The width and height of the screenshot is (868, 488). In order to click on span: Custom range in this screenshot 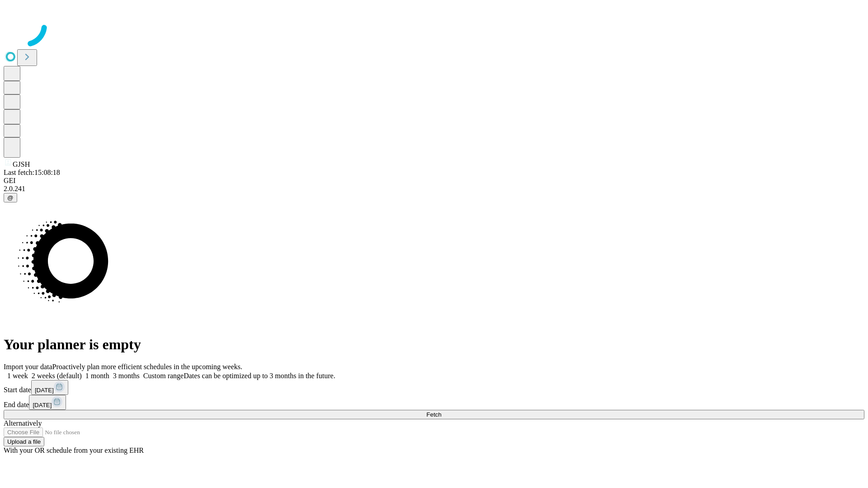, I will do `click(163, 376)`.